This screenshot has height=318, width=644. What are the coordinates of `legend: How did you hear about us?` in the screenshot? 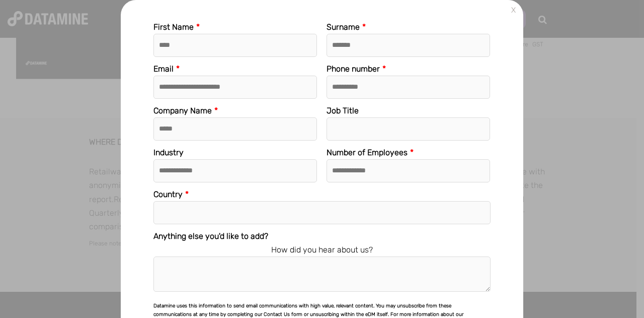 It's located at (322, 249).